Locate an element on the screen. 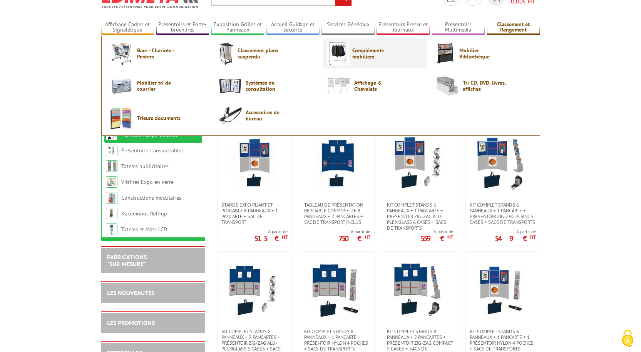 This screenshot has height=352, width=641. a: Présentoirs transportables is located at coordinates (152, 150).